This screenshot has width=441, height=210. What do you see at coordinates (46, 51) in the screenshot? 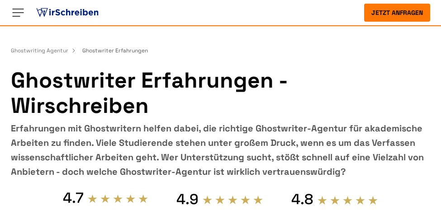
I see `a: Ghostwriting Agentur` at bounding box center [46, 51].